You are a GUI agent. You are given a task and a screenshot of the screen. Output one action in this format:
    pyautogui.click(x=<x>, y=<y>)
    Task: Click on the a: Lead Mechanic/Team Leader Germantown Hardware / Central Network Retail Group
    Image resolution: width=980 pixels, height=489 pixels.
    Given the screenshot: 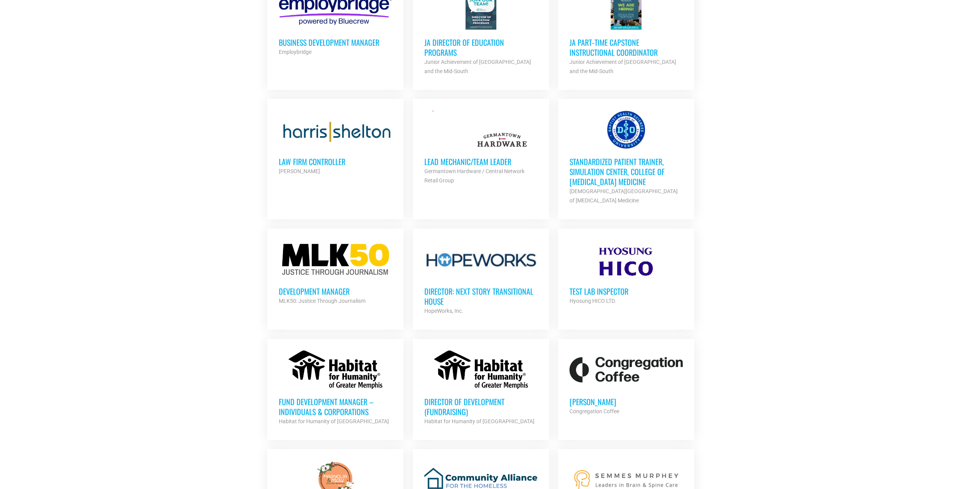 What is the action you would take?
    pyautogui.click(x=481, y=147)
    